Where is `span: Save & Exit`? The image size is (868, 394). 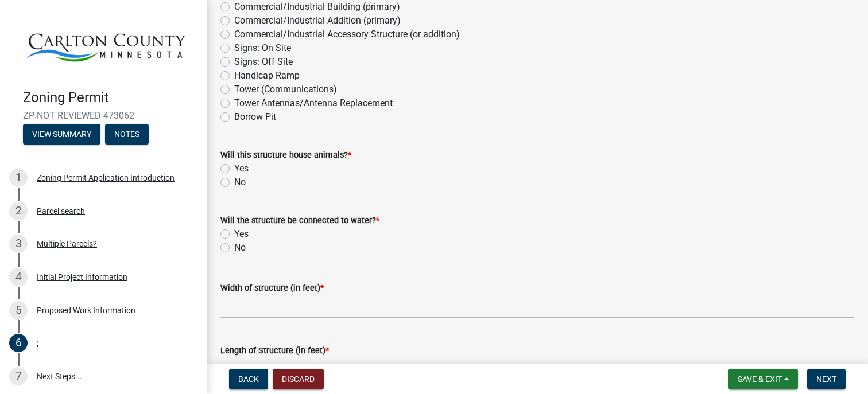 span: Save & Exit is located at coordinates (759, 379).